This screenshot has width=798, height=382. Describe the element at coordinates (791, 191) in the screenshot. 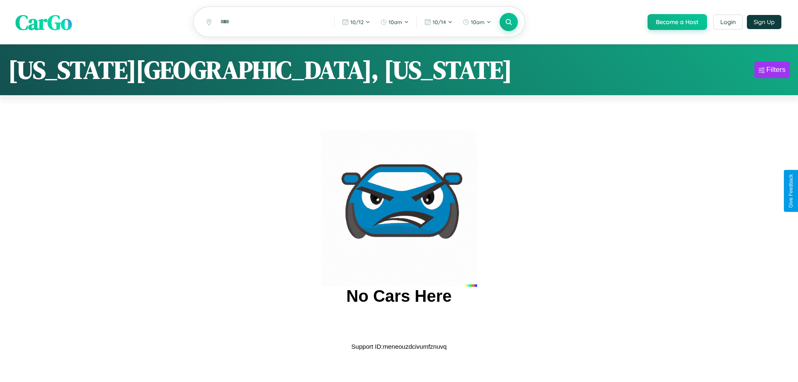

I see `div: Give Feedback` at that location.